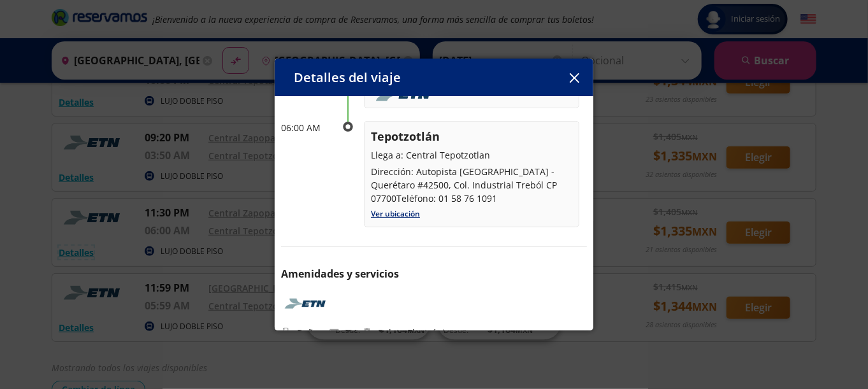 This screenshot has height=389, width=868. I want to click on a: Ver ubicación, so click(395, 213).